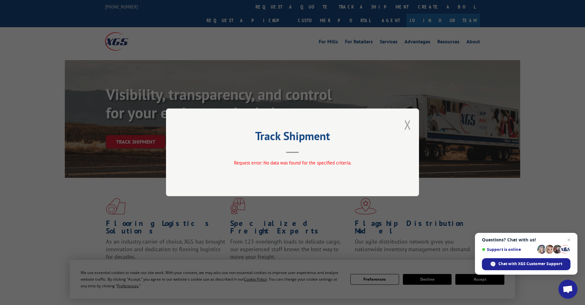  I want to click on span: Questions? Chat with us!, so click(526, 240).